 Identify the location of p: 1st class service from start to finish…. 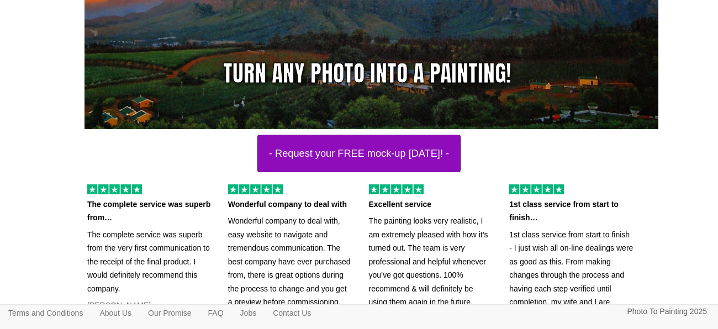
(571, 211).